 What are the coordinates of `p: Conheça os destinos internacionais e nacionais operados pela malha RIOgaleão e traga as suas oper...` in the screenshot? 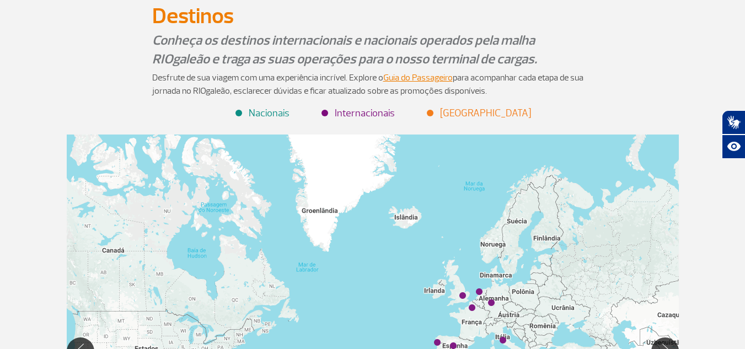 It's located at (373, 50).